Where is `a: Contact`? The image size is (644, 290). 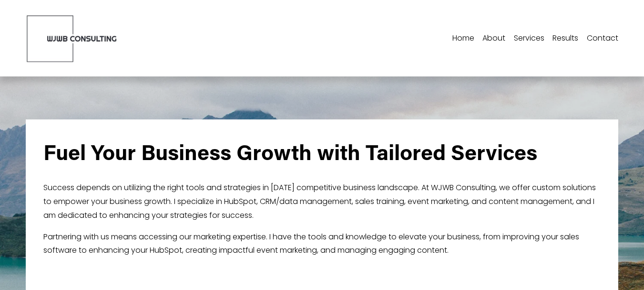 a: Contact is located at coordinates (603, 39).